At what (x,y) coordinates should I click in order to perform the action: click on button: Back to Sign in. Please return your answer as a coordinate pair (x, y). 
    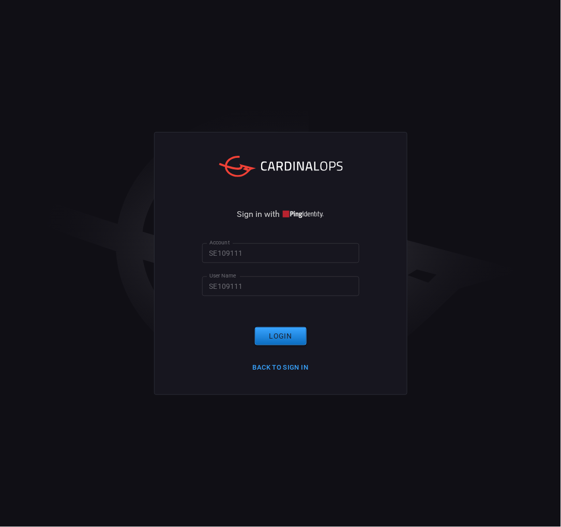
    Looking at the image, I should click on (281, 367).